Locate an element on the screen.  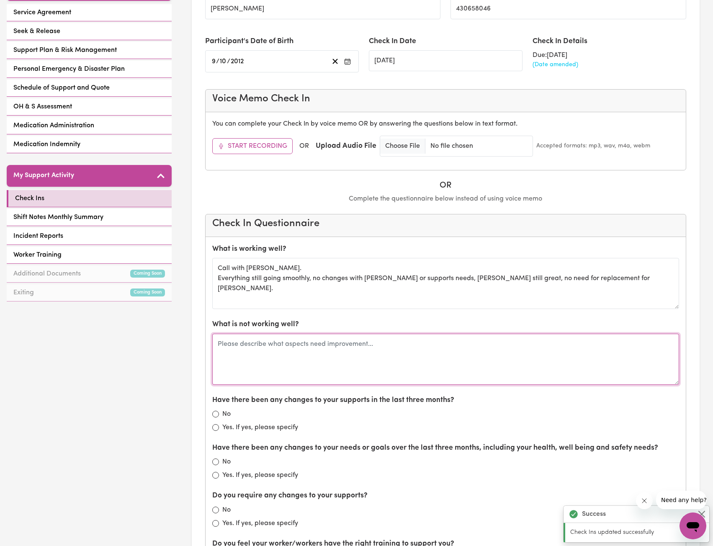
span: Schedule of Support and Quote is located at coordinates (62, 88).